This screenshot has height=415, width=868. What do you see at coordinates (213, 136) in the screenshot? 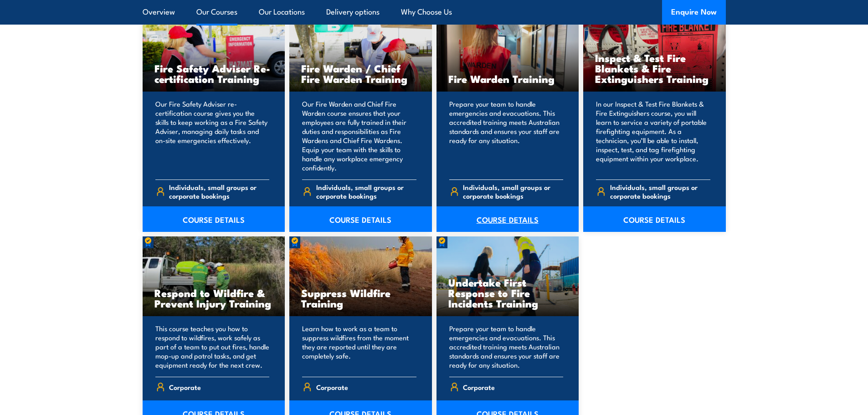
I see `p: Our Fire Safety Adviser re-certification course gives you the skills to keep working as a Fire Sa...` at bounding box center [213, 136].